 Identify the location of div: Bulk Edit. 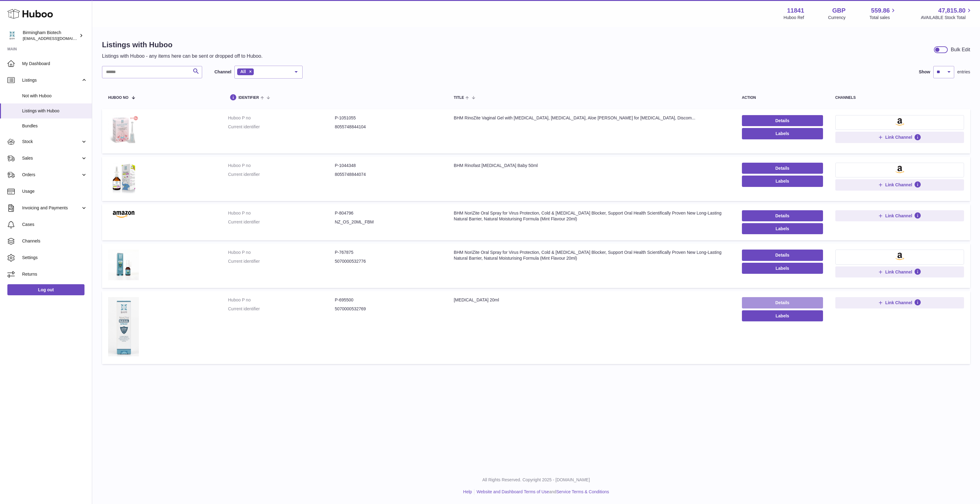
(961, 50).